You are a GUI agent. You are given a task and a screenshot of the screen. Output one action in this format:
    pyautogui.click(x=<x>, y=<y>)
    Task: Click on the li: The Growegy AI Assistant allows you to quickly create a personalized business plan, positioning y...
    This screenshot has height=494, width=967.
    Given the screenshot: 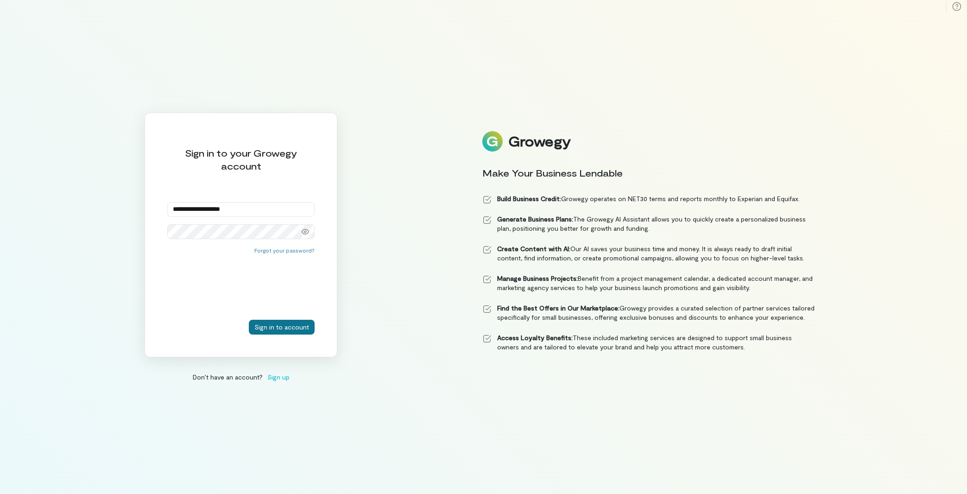 What is the action you would take?
    pyautogui.click(x=649, y=224)
    